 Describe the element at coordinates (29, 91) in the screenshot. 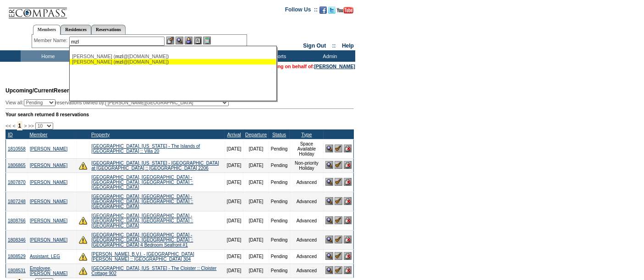

I see `span: Upcoming/Current` at that location.